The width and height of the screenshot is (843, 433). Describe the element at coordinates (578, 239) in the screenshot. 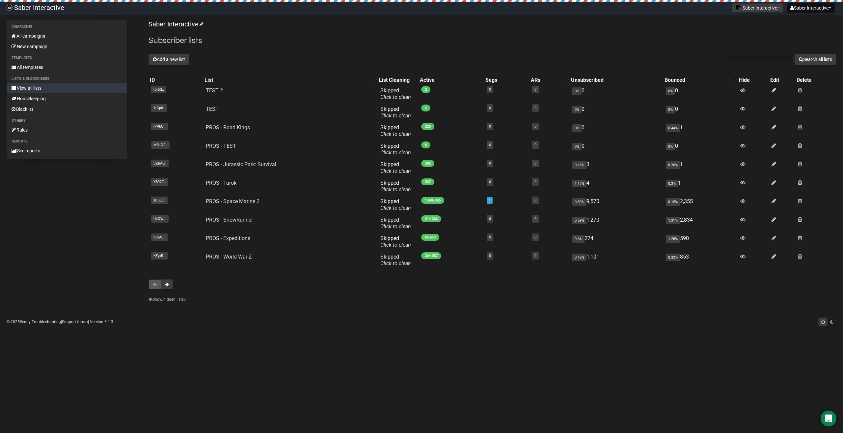

I see `span: 0.6%` at that location.